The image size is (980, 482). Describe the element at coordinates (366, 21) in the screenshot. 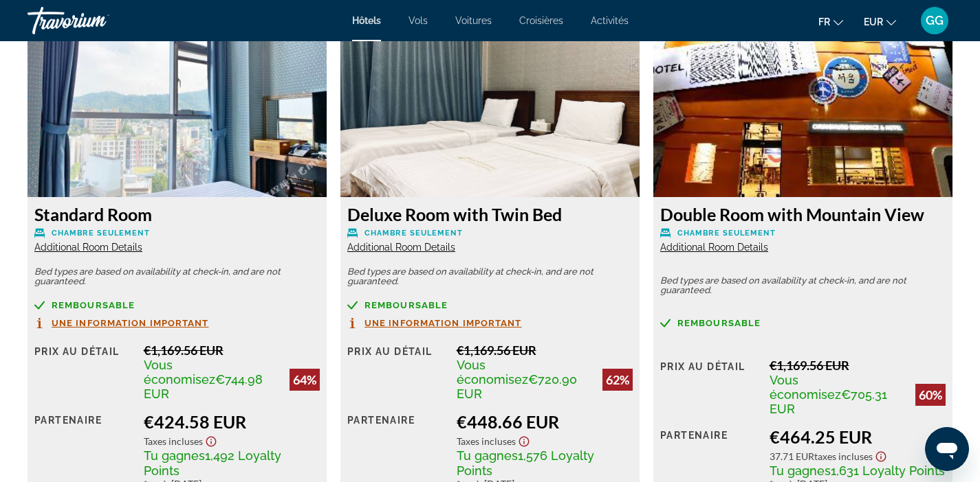

I see `span: Hôtels` at that location.